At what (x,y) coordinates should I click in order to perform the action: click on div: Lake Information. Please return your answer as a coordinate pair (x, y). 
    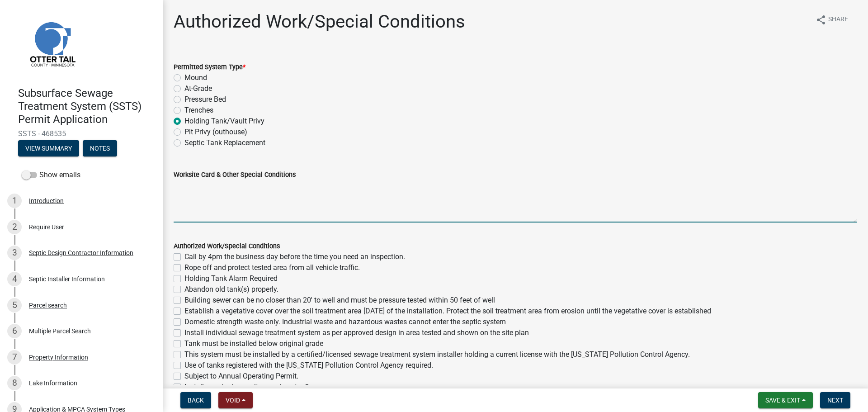
    Looking at the image, I should click on (53, 383).